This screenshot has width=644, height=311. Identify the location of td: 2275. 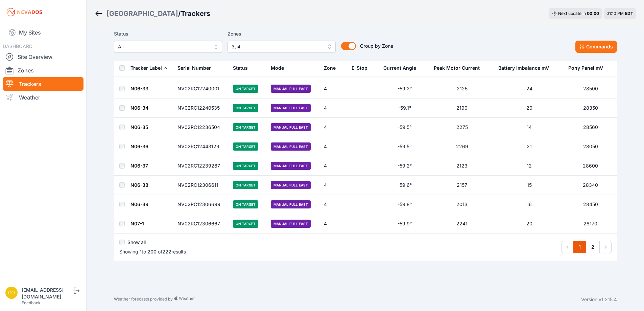
(462, 127).